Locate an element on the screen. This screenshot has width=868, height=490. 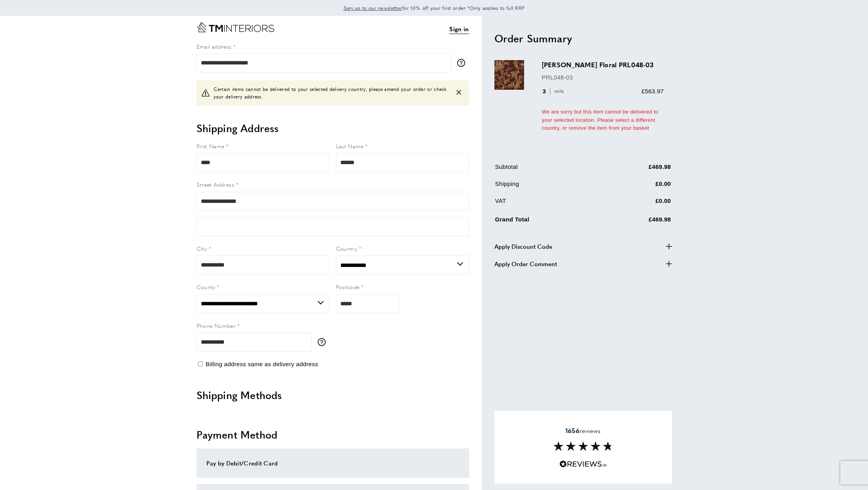
span: First Name is located at coordinates (210, 146).